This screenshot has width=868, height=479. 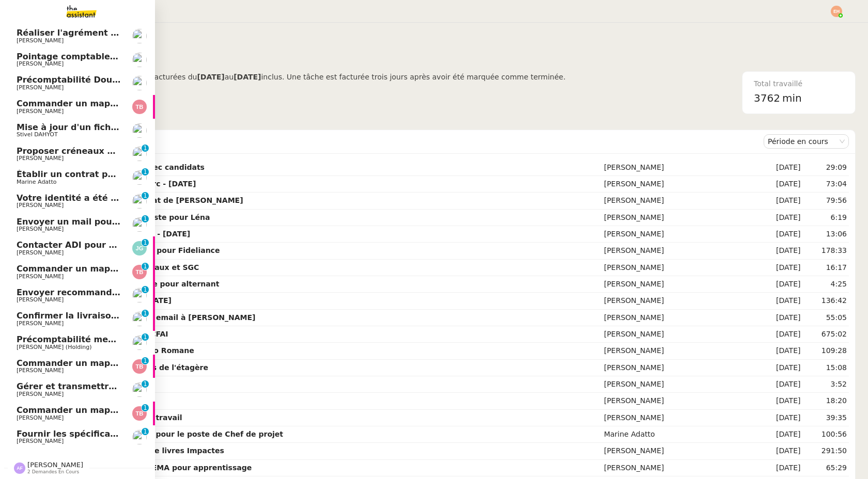 What do you see at coordinates (111, 410) in the screenshot?
I see `span: Commander un mapping pour Fideliance` at bounding box center [111, 410].